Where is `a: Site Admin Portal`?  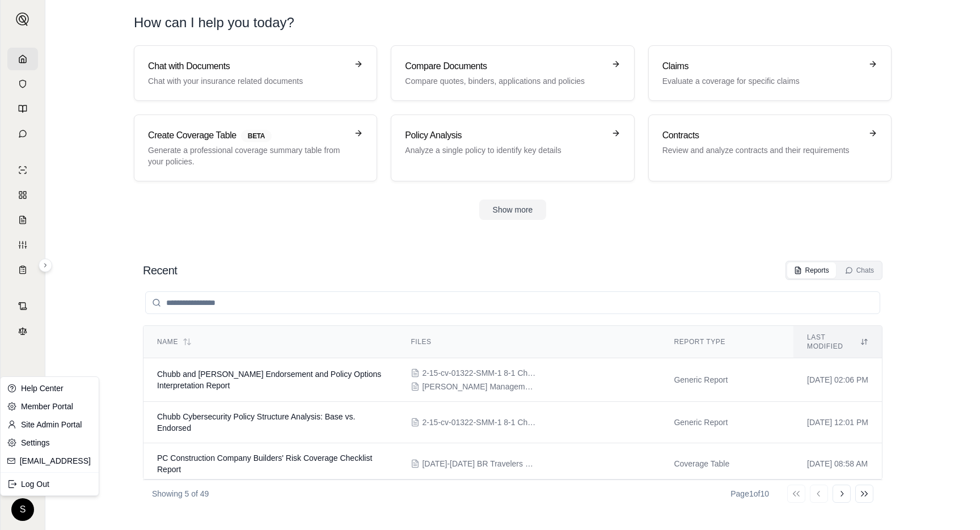
a: Site Admin Portal is located at coordinates (50, 425).